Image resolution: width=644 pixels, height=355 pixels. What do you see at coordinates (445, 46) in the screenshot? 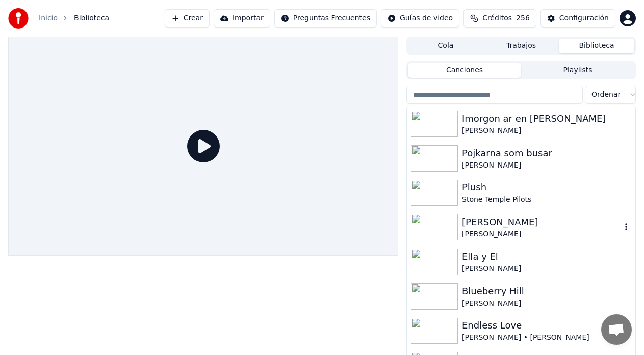
I see `button: Cola` at bounding box center [445, 46].